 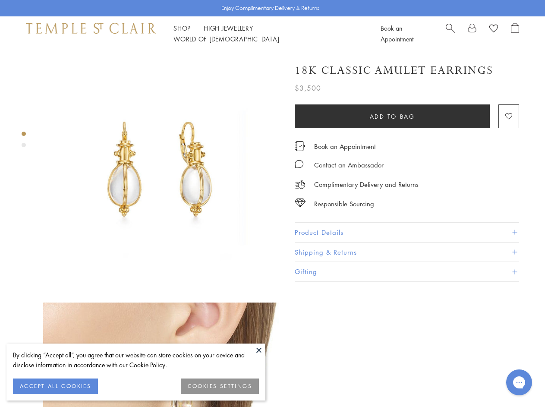 I want to click on div: Product gallery navigation, so click(x=24, y=141).